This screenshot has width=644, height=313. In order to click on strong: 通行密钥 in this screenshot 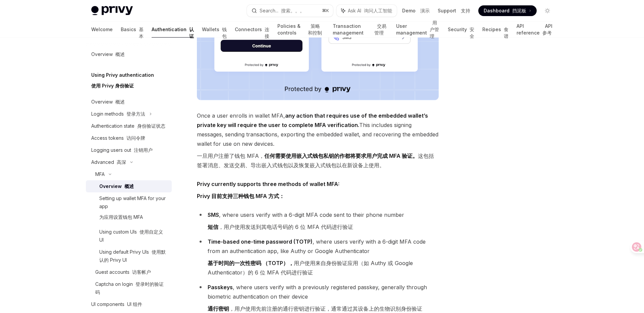, I will do `click(219, 308)`.